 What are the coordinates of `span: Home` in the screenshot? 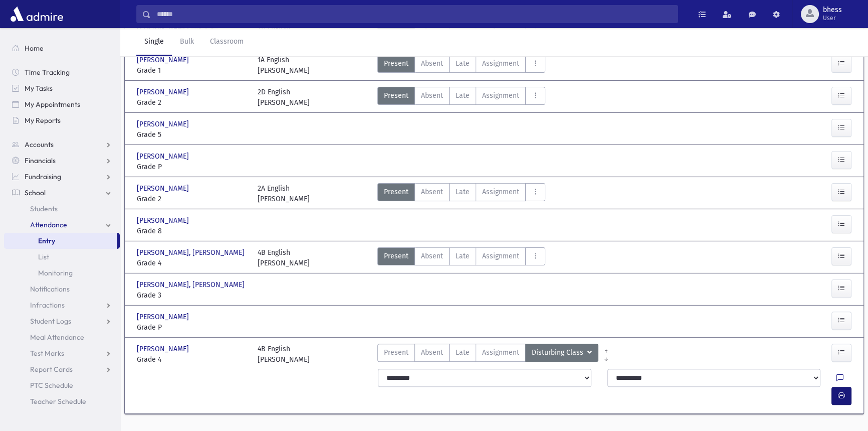 It's located at (34, 48).